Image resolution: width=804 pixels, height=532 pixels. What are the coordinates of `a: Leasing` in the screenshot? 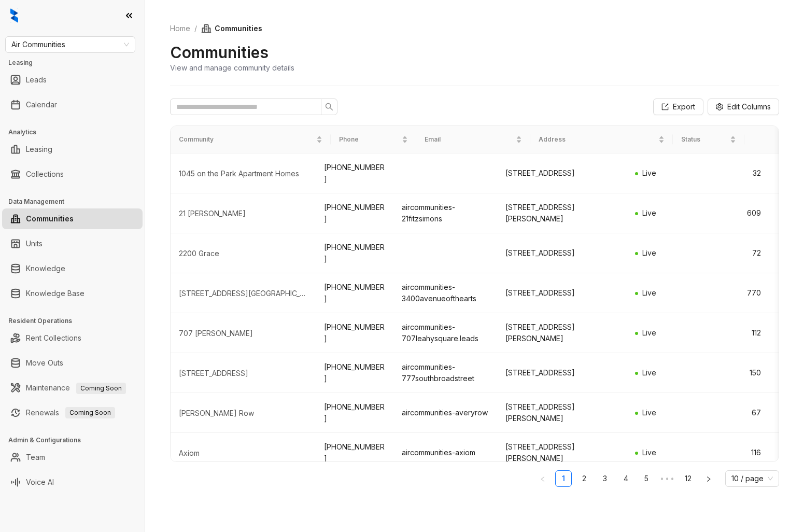 It's located at (39, 149).